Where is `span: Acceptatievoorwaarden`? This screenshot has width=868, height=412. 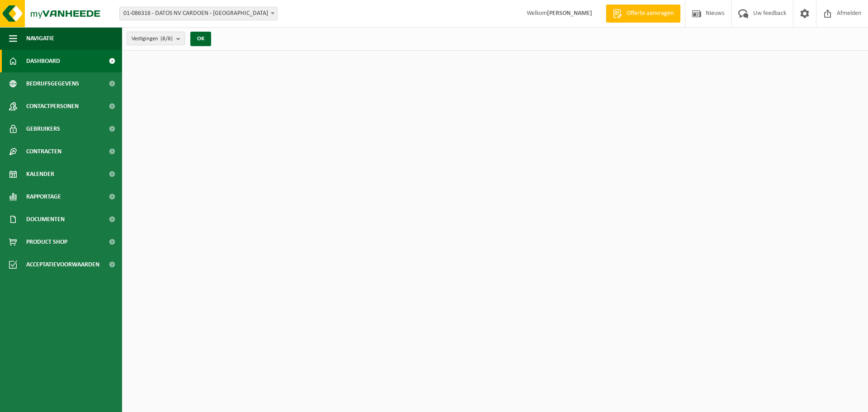 span: Acceptatievoorwaarden is located at coordinates (63, 265).